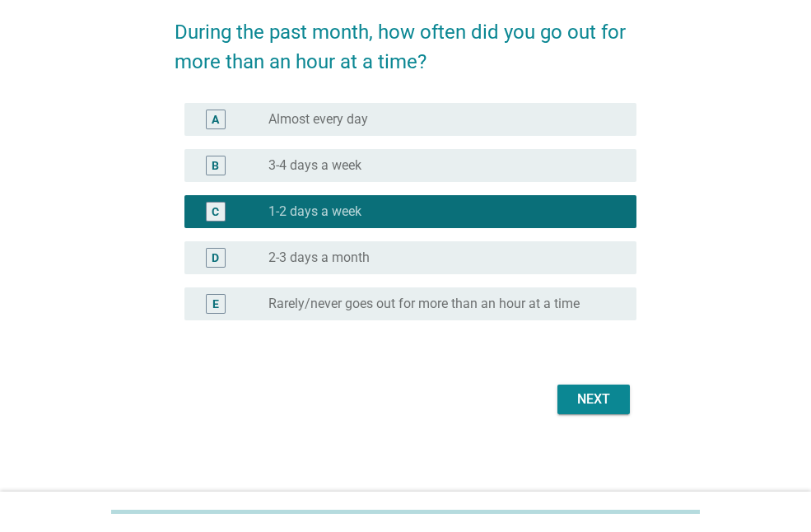 Image resolution: width=811 pixels, height=532 pixels. I want to click on div: A, so click(215, 119).